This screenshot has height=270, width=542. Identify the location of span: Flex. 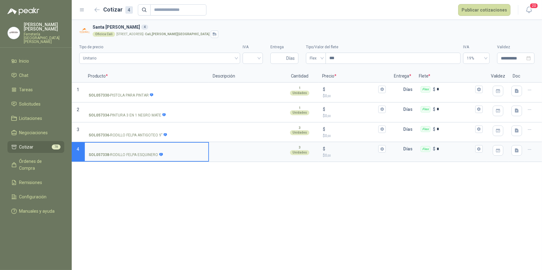
(316, 58).